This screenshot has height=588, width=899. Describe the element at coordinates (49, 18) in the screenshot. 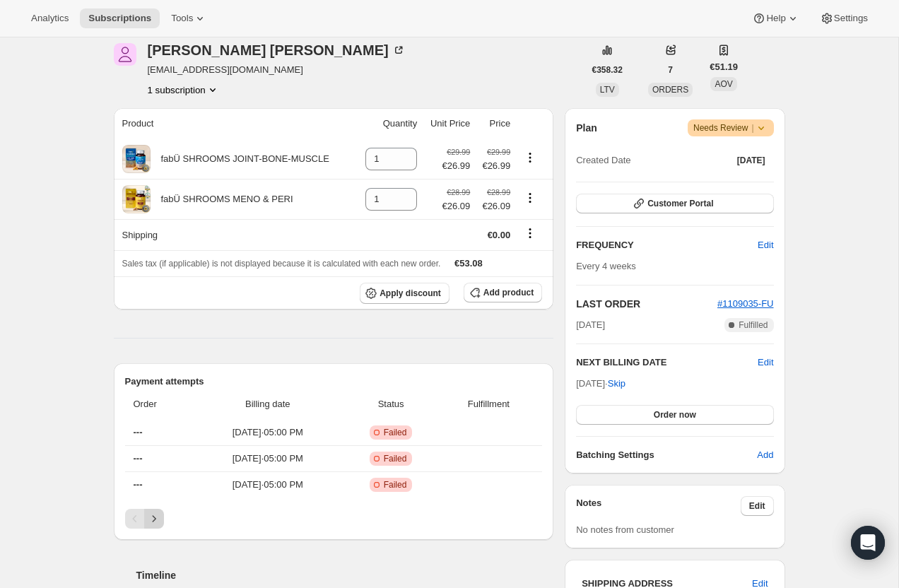

I see `span: Analytics` at that location.